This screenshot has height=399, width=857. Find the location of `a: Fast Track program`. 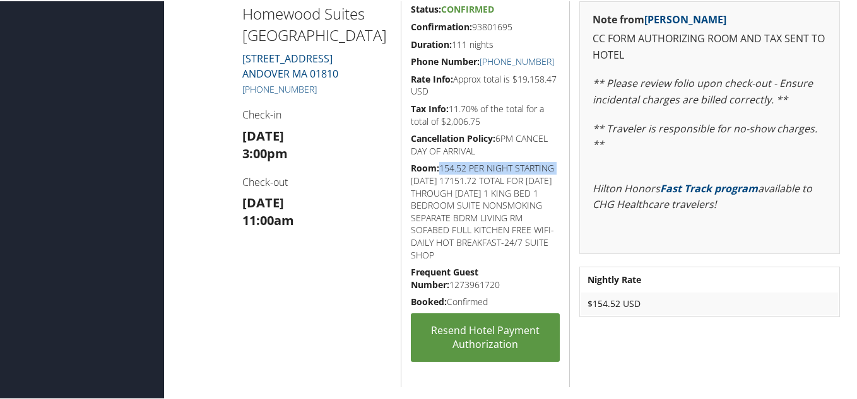

a: Fast Track program is located at coordinates (708, 187).